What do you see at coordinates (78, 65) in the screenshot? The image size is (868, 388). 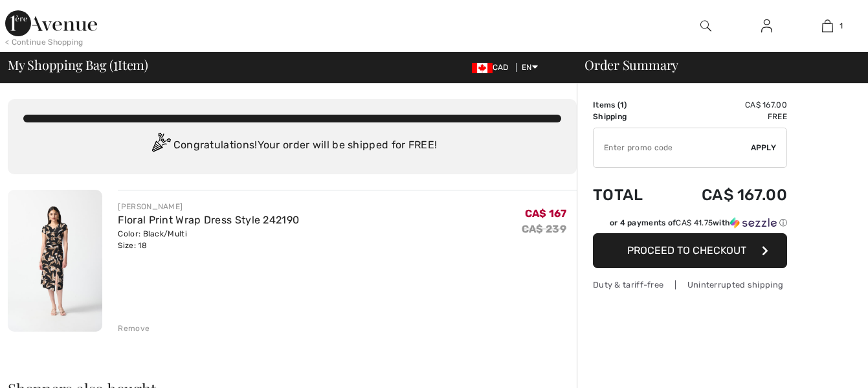 I see `span: My Shopping Bag ( Item)` at bounding box center [78, 65].